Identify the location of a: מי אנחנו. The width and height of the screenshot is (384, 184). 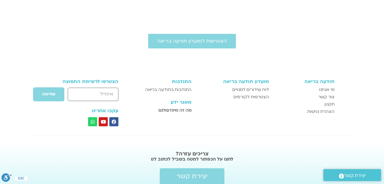
(305, 90).